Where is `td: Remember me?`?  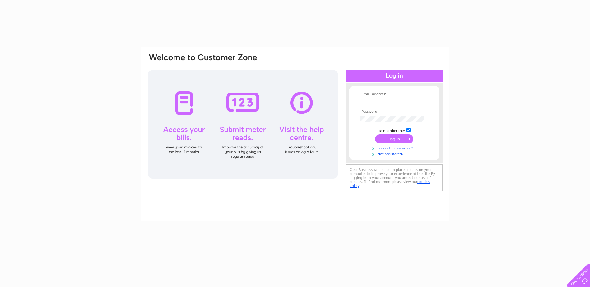
td: Remember me? is located at coordinates (394, 130).